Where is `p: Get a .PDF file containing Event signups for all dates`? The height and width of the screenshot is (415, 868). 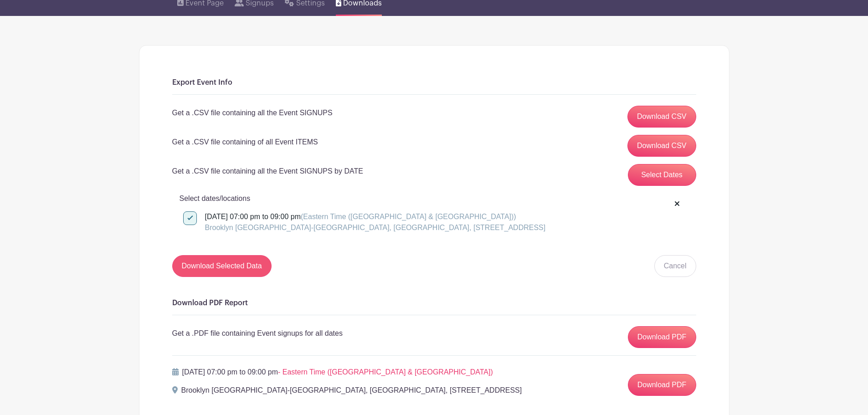 p: Get a .PDF file containing Event signups for all dates is located at coordinates (257, 334).